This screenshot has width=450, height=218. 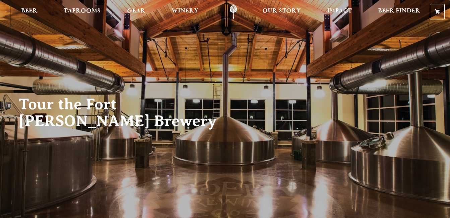 I want to click on span: Winery, so click(x=185, y=11).